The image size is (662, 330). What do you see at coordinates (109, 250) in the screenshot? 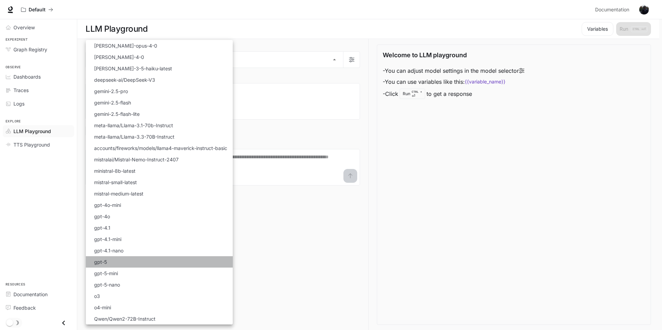
I see `p: gpt-4.1-nano` at bounding box center [109, 250].